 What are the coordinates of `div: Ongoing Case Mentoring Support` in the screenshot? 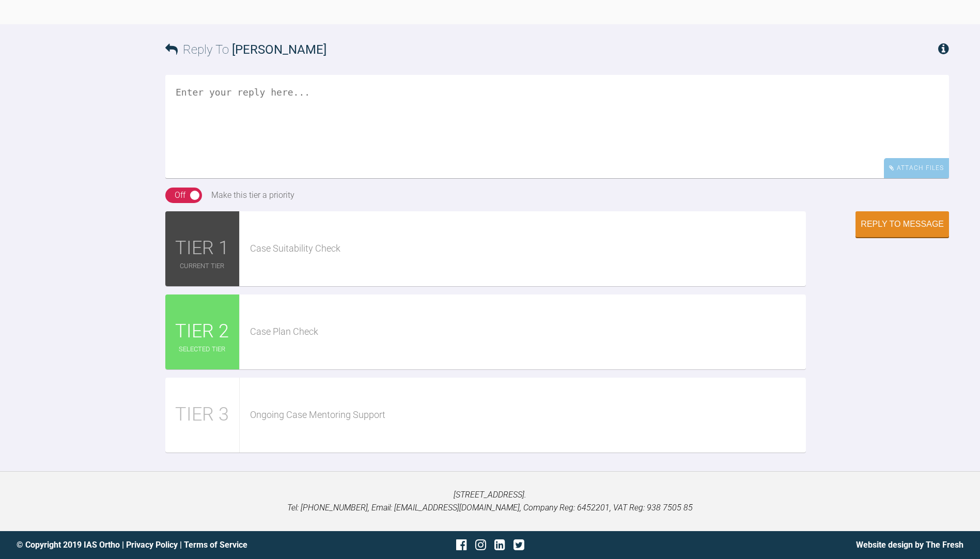 It's located at (528, 415).